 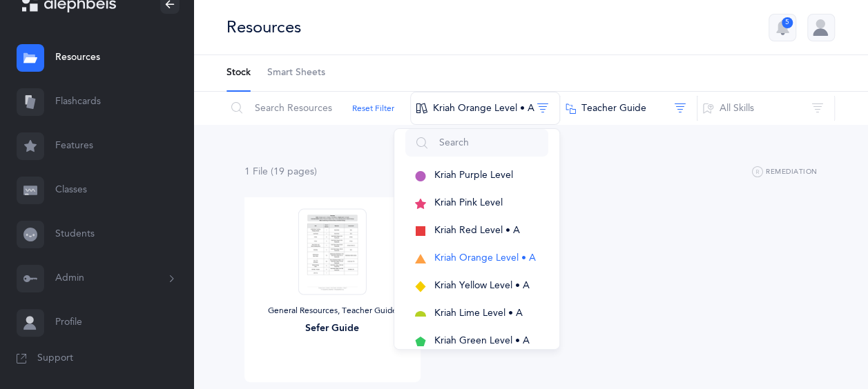 I want to click on button: Kriah Lime Level • A, so click(x=476, y=314).